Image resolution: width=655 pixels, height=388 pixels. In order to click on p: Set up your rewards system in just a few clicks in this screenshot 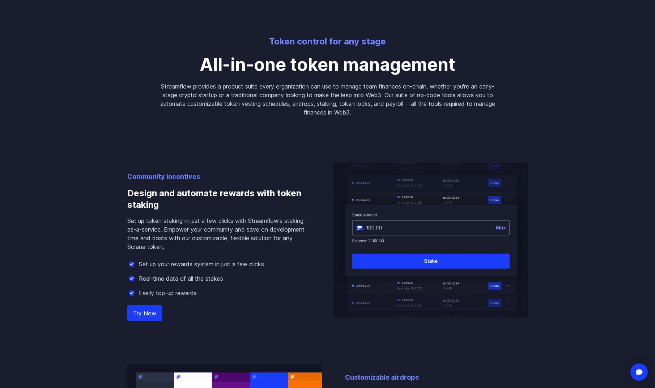, I will do `click(201, 264)`.